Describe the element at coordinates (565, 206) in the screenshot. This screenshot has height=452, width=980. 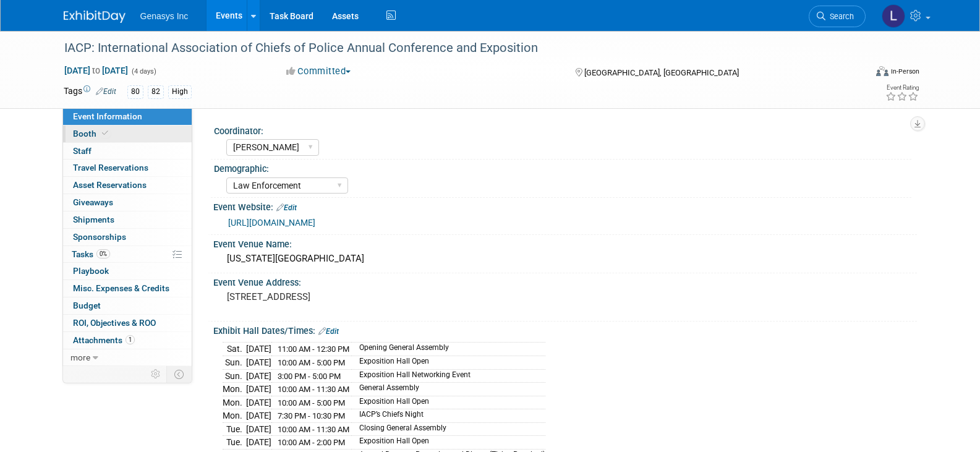
I see `div: Event Website:` at that location.